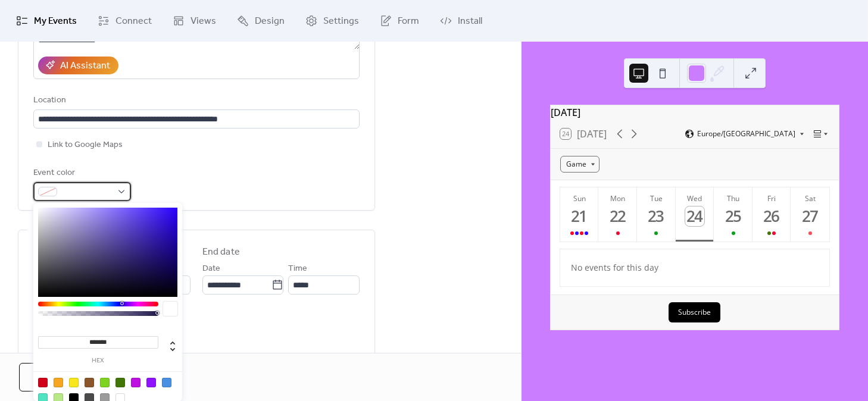 Image resolution: width=868 pixels, height=401 pixels. What do you see at coordinates (85, 66) in the screenshot?
I see `div: AI Assistant` at bounding box center [85, 66].